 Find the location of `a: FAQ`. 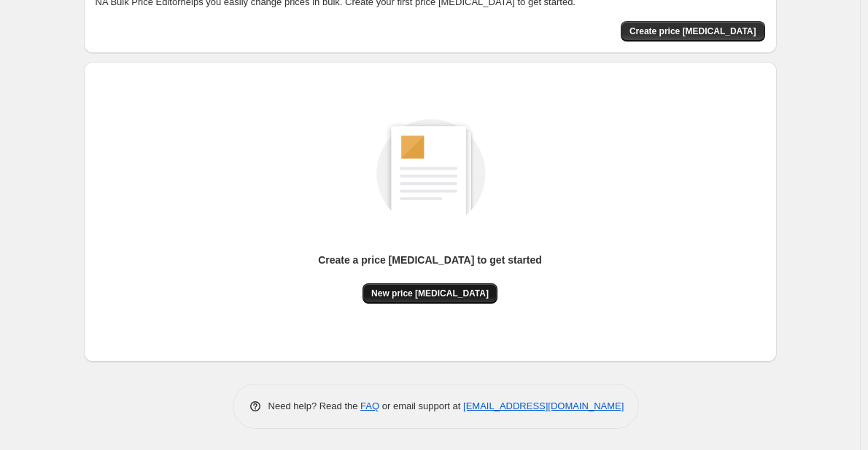

a: FAQ is located at coordinates (369, 406).